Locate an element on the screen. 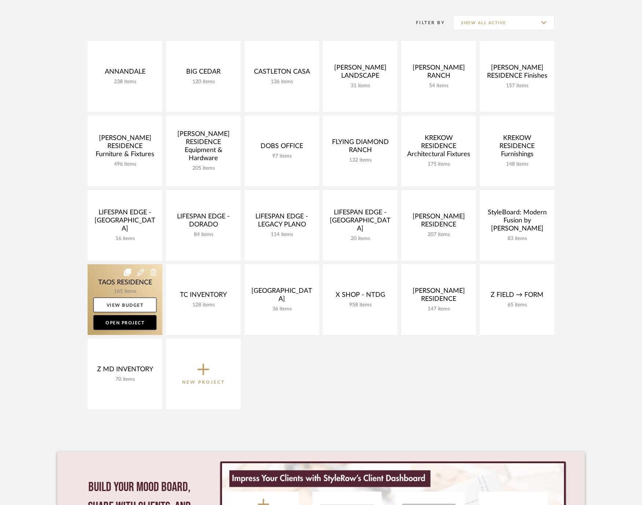  div: Filter By is located at coordinates (425, 23).